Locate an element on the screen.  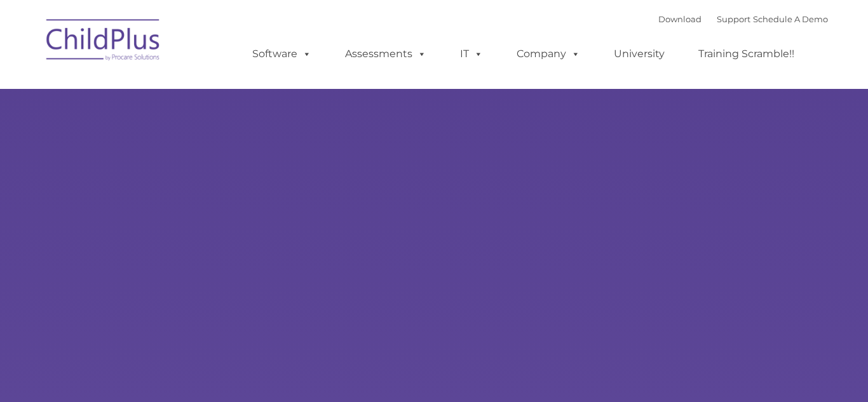
a: Assessments is located at coordinates (386, 54).